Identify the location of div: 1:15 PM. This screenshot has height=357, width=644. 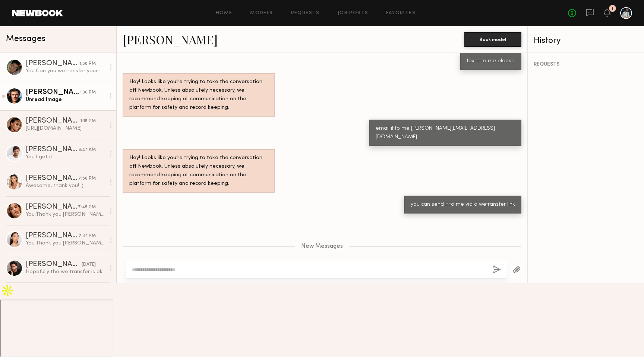
(88, 121).